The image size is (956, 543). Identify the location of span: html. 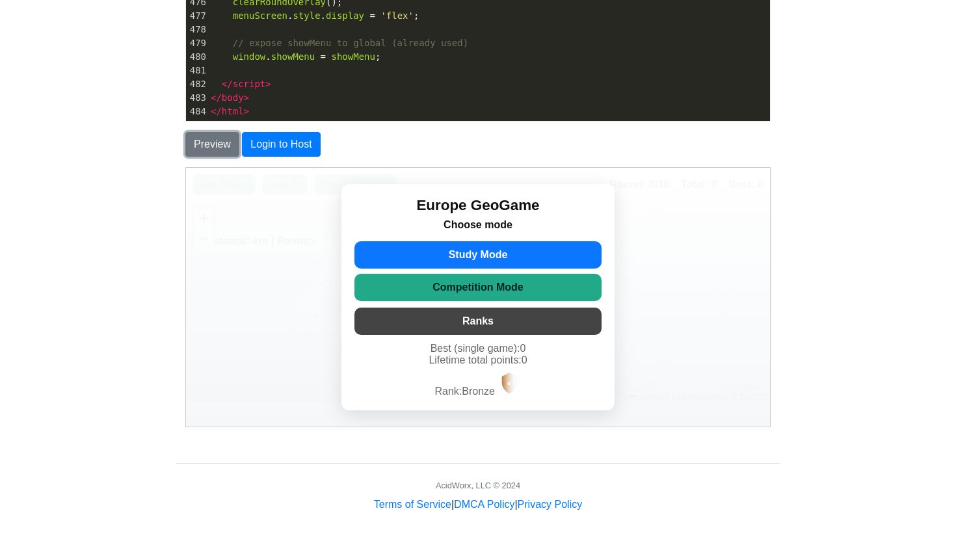
(233, 111).